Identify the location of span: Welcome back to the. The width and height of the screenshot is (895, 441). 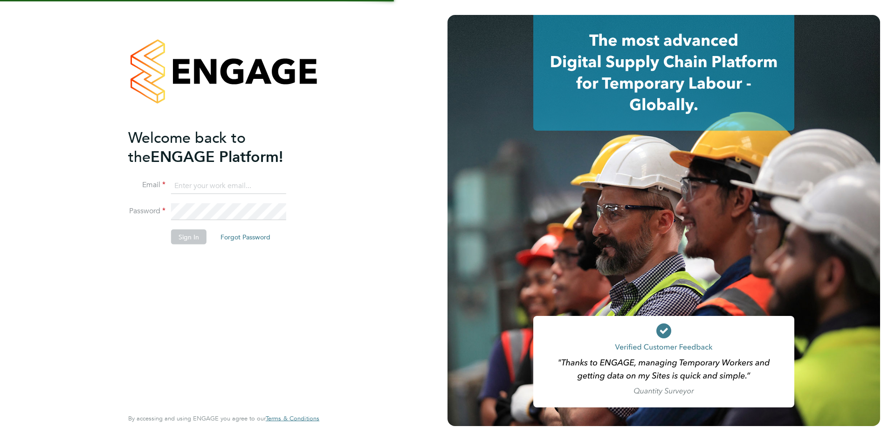
(187, 147).